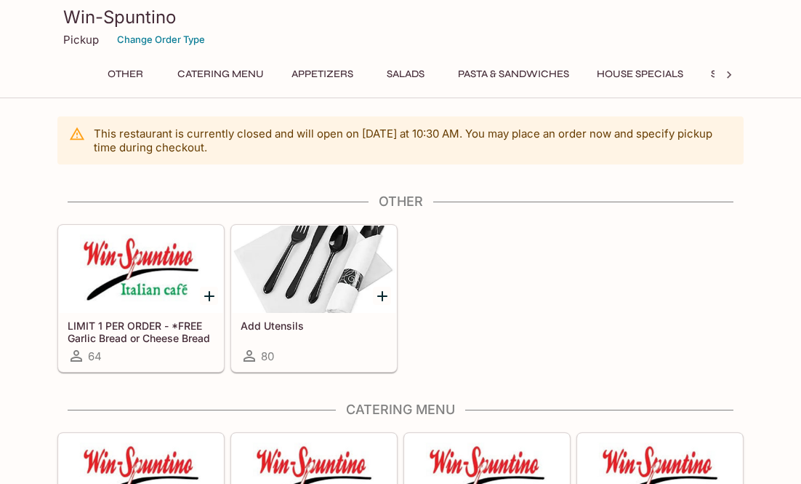 The width and height of the screenshot is (801, 484). Describe the element at coordinates (141, 331) in the screenshot. I see `h5: LIMIT 1 PER ORDER - *FREE Garlic Bread or Cheese Bread w/ Purchase of $50 or More!` at that location.